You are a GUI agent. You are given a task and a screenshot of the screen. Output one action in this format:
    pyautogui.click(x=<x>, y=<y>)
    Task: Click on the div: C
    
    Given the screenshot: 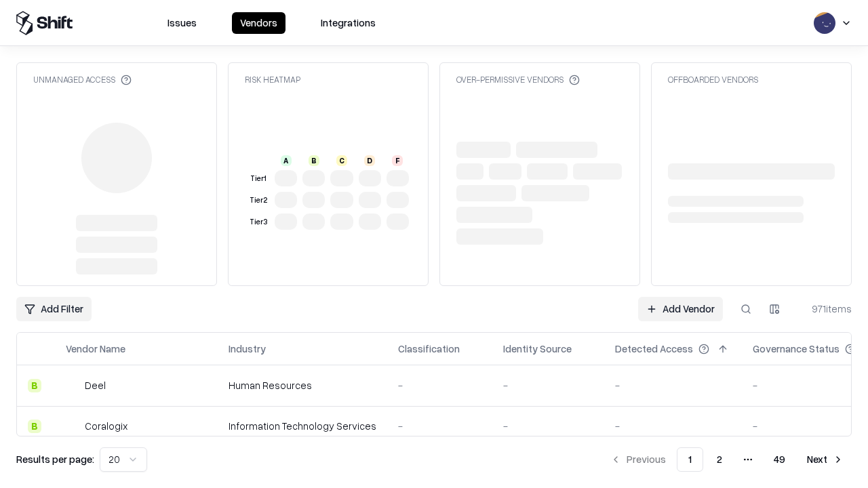 What is the action you would take?
    pyautogui.click(x=342, y=160)
    